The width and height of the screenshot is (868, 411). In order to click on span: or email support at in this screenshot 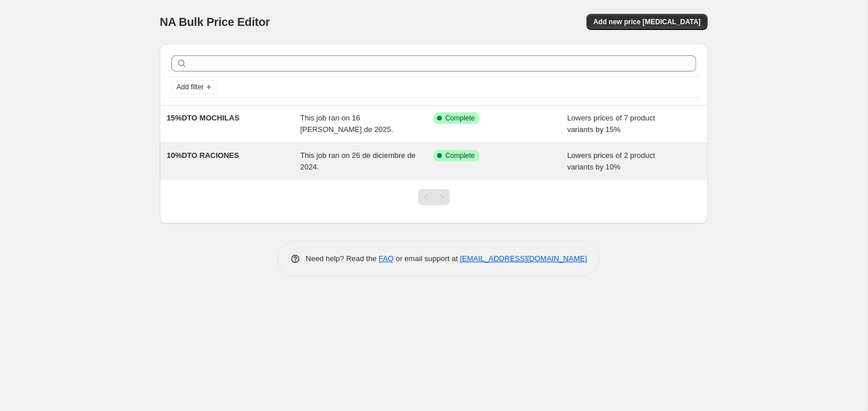, I will do `click(427, 258)`.